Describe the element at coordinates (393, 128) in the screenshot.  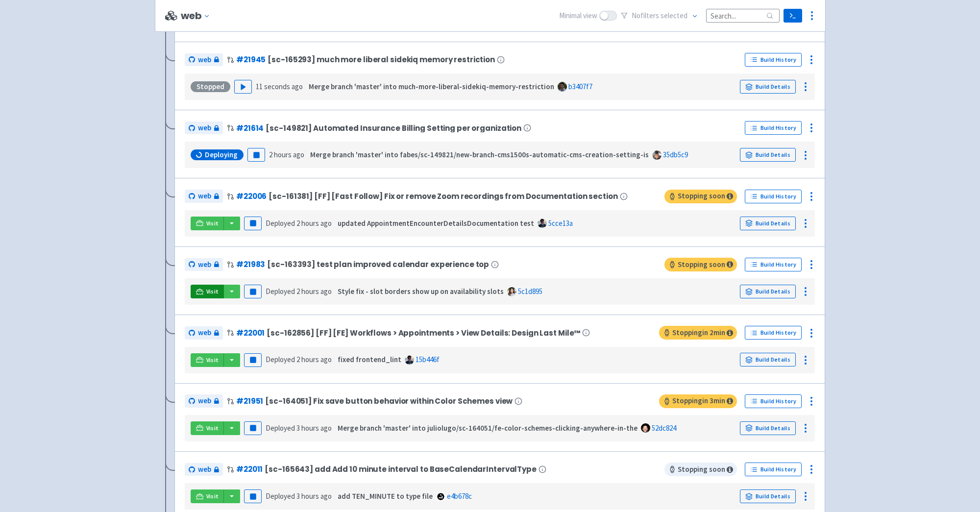
I see `span: [sc-149821] Automated Insurance Billing Setting per organization` at that location.